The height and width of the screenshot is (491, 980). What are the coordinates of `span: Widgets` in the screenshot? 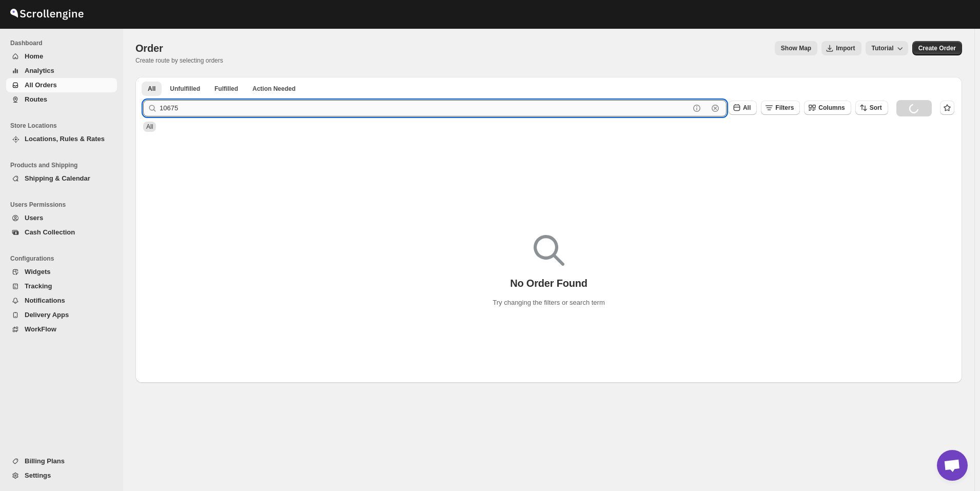 It's located at (38, 272).